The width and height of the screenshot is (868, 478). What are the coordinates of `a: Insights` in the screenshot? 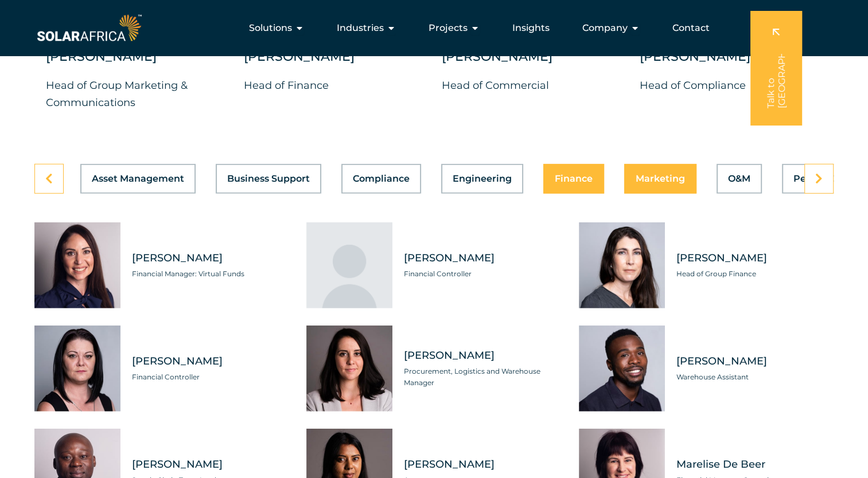 It's located at (531, 28).